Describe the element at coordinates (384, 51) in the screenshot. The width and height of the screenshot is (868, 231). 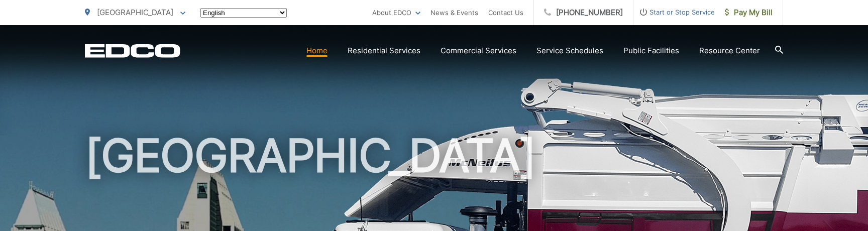
I see `a: Residential Services` at that location.